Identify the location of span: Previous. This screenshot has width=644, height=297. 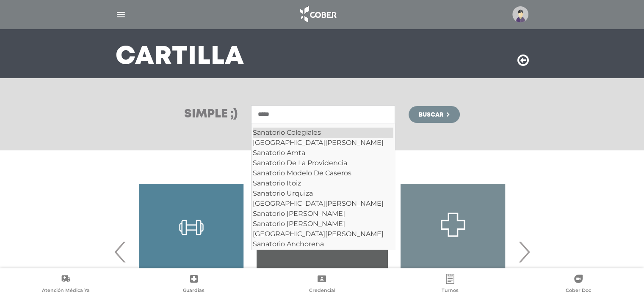
(120, 252).